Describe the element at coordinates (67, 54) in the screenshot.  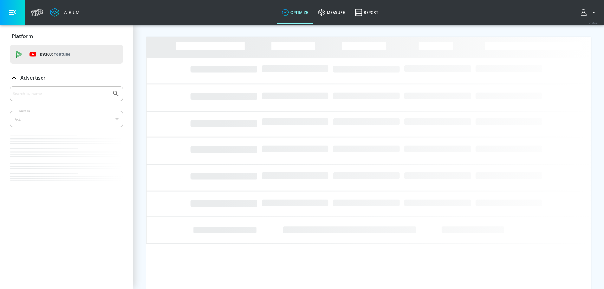
I see `div: DV360: Youtube` at that location.